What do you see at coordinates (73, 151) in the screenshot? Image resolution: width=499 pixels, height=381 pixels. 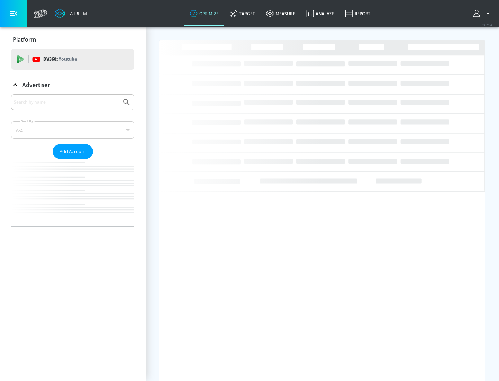 I see `span: Add Account` at bounding box center [73, 151].